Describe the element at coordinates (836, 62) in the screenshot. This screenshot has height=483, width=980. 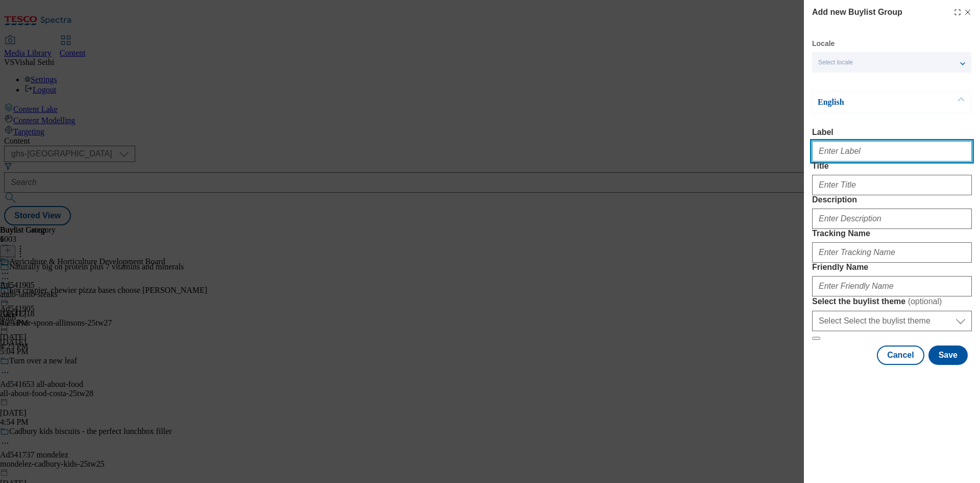
I see `span: Select locale` at that location.